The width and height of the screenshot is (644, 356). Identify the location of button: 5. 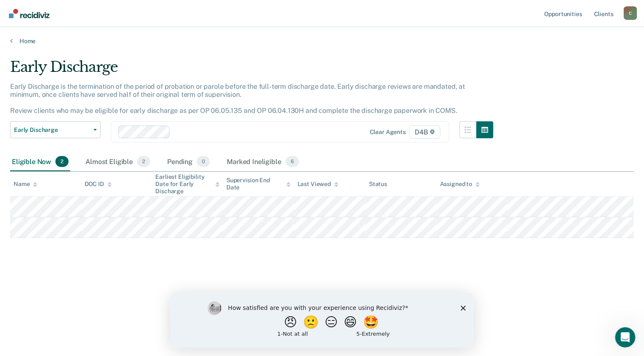
(201, 29).